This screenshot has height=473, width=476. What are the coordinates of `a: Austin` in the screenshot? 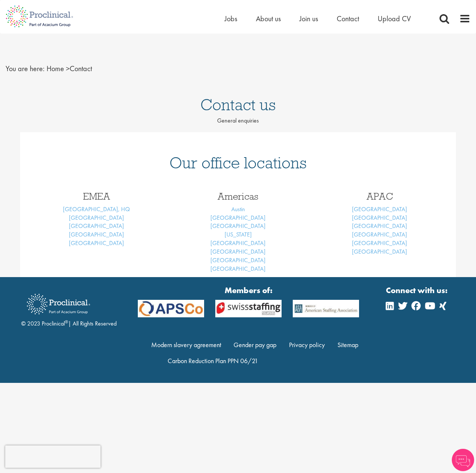 It's located at (238, 209).